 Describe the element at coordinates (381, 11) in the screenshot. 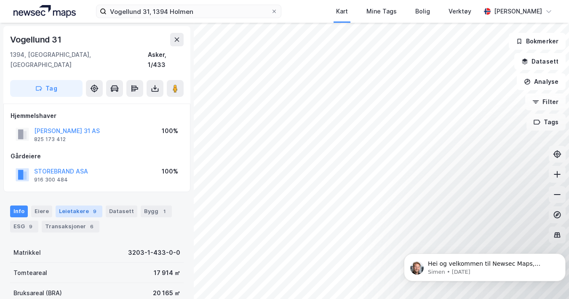

I see `div: Mine Tags` at that location.